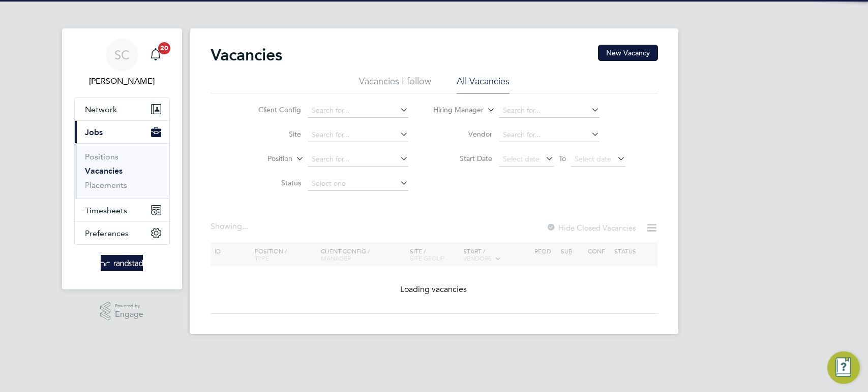 Image resolution: width=868 pixels, height=392 pixels. I want to click on a: Vacancies, so click(104, 170).